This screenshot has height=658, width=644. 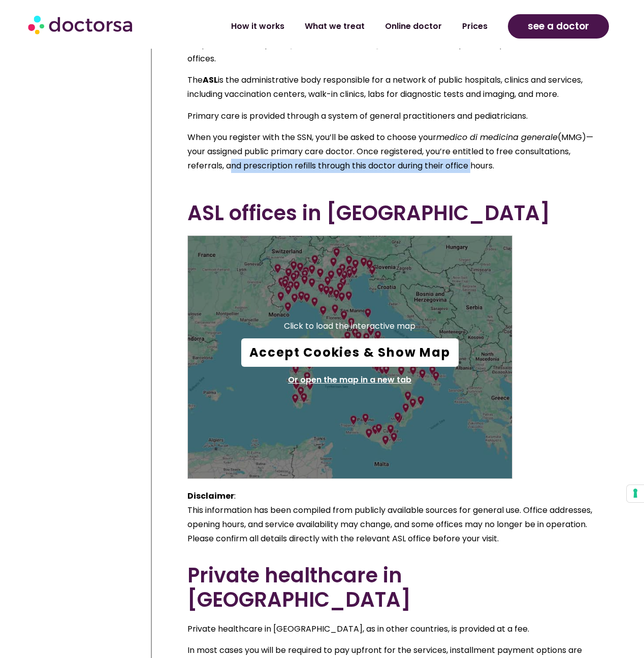 I want to click on button: Your consent preferences for tracking technologies, so click(x=635, y=494).